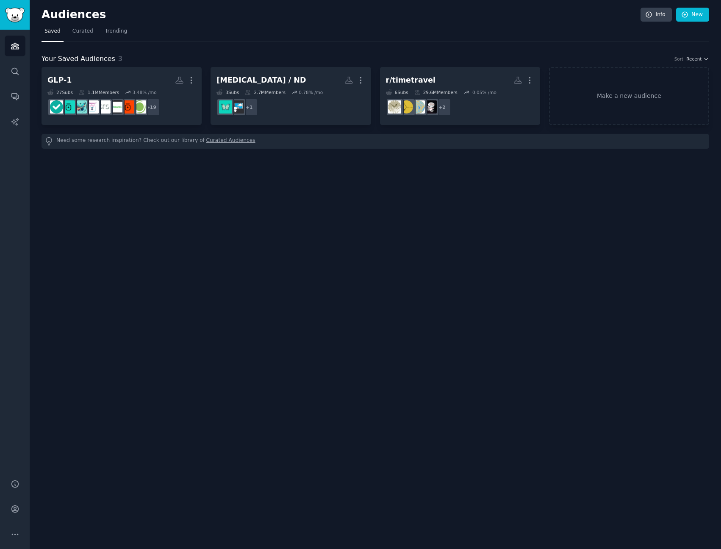 This screenshot has width=721, height=549. I want to click on img: adhdwomen, so click(225, 107).